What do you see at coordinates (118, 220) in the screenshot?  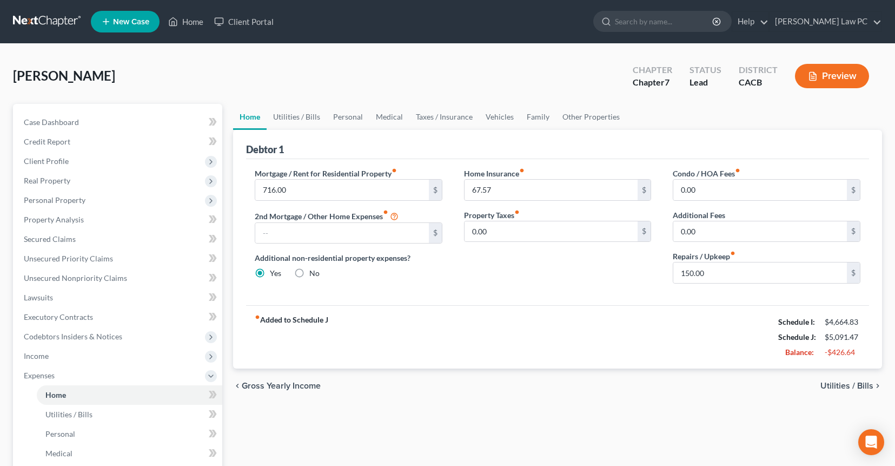 I see `a: Property Analysis` at bounding box center [118, 220].